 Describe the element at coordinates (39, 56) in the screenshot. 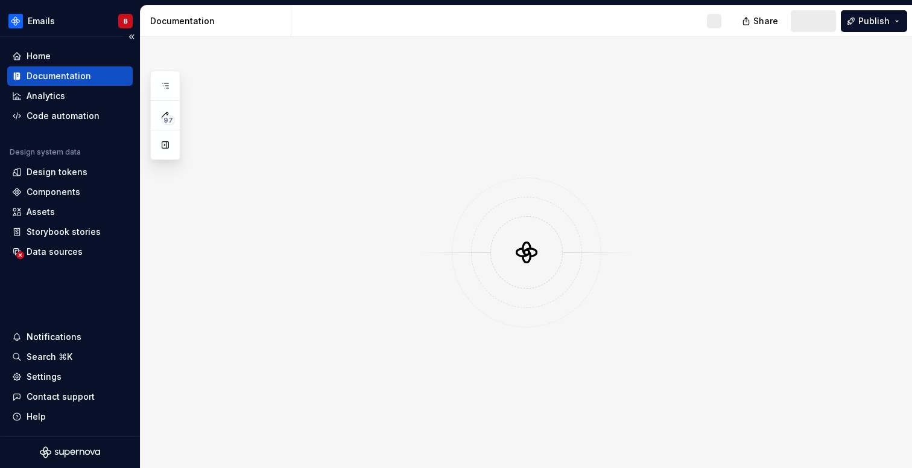

I see `div: Home` at that location.